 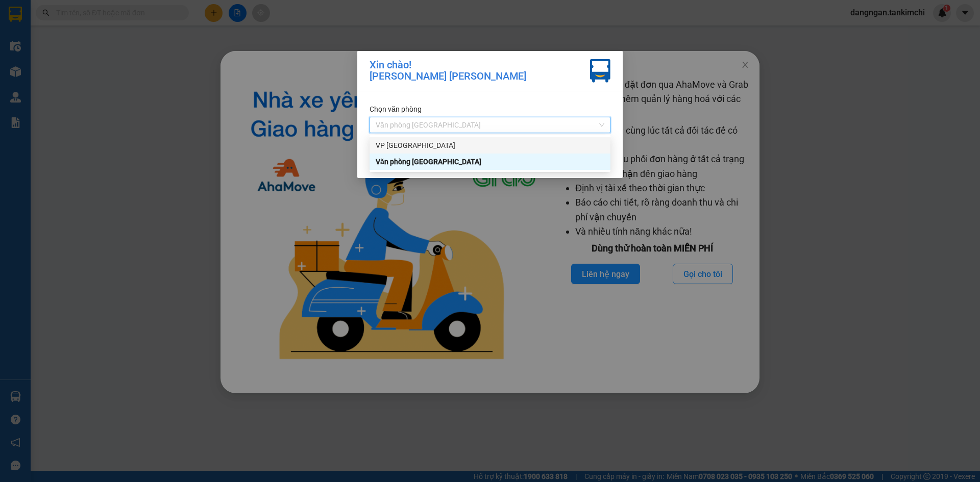 What do you see at coordinates (600, 71) in the screenshot?
I see `img: vxr-icon` at bounding box center [600, 71].